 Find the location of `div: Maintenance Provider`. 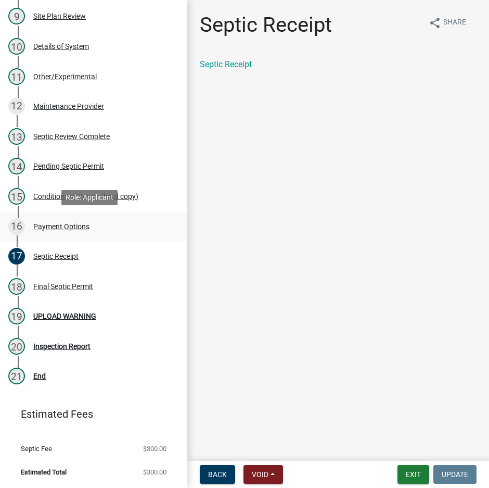

div: Maintenance Provider is located at coordinates (69, 106).